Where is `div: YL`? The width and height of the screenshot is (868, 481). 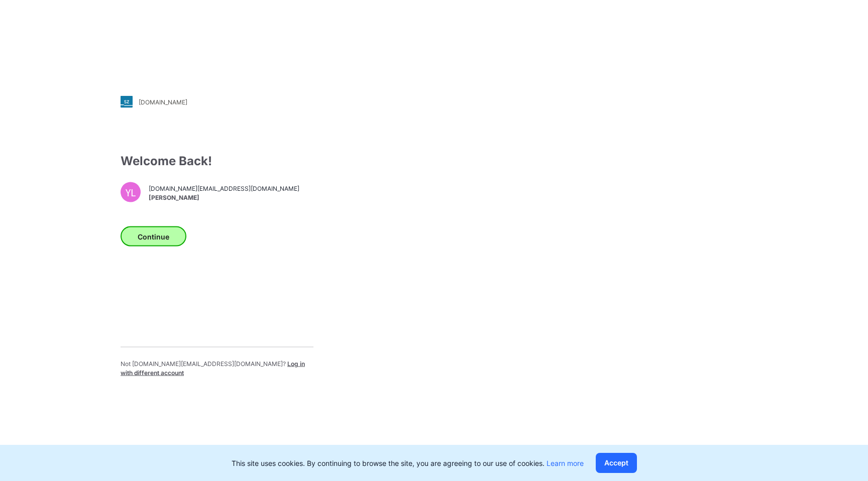 div: YL is located at coordinates (130, 193).